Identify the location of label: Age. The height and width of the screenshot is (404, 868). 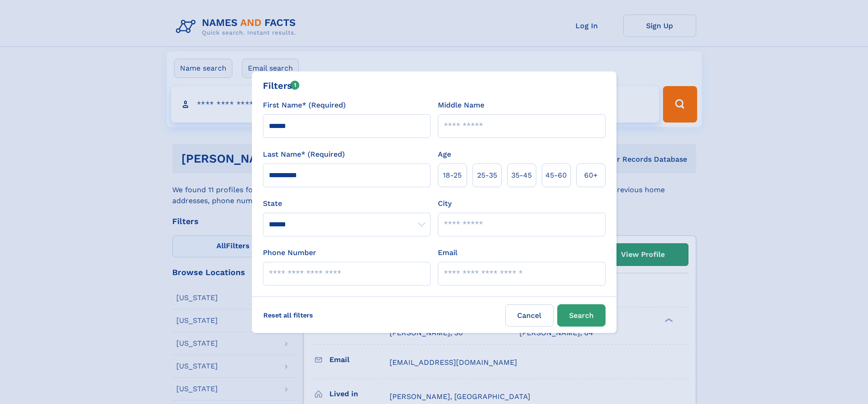
(444, 155).